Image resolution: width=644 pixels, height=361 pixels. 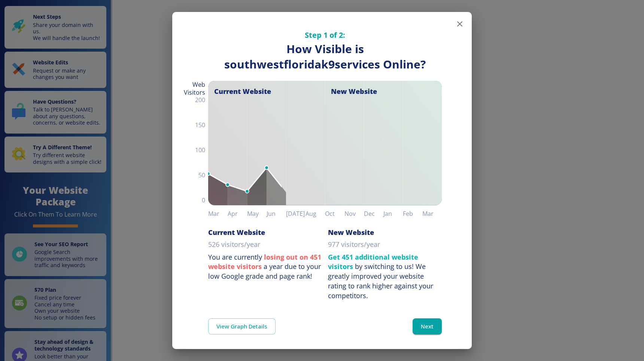 What do you see at coordinates (393, 213) in the screenshot?
I see `h6: Jan` at bounding box center [393, 213].